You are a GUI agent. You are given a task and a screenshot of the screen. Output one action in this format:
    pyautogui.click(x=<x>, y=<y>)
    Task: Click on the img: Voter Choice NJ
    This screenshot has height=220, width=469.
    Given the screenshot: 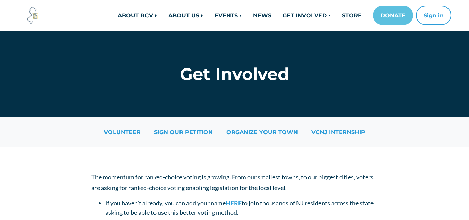 What is the action you would take?
    pyautogui.click(x=33, y=15)
    